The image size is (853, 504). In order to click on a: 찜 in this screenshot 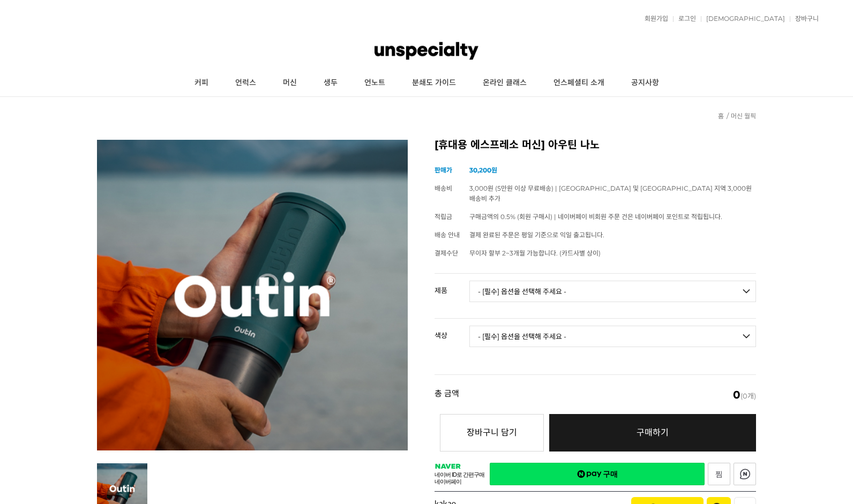, I will do `click(719, 474)`.